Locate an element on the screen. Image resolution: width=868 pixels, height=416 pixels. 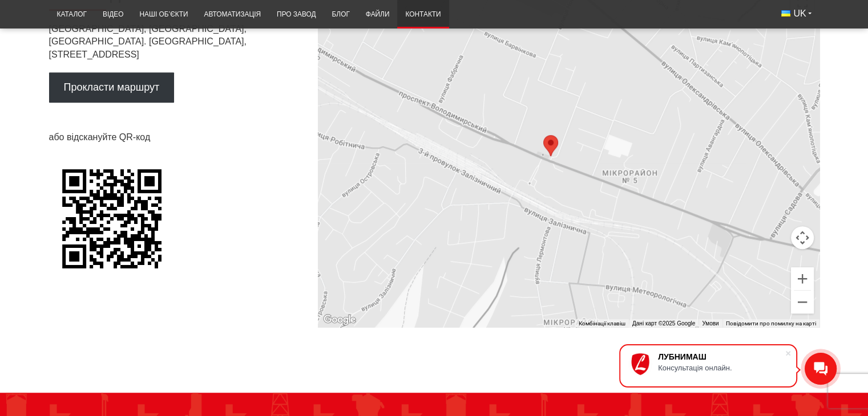
button: Збільшити is located at coordinates (803, 279).